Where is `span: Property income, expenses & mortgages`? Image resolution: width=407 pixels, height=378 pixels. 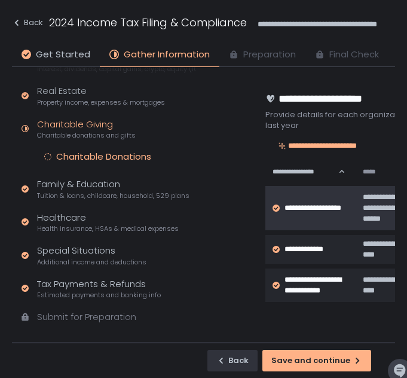
span: Property income, expenses & mortgages is located at coordinates (101, 102).